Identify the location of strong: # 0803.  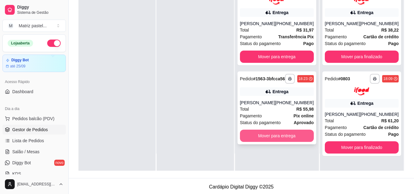
(344, 79).